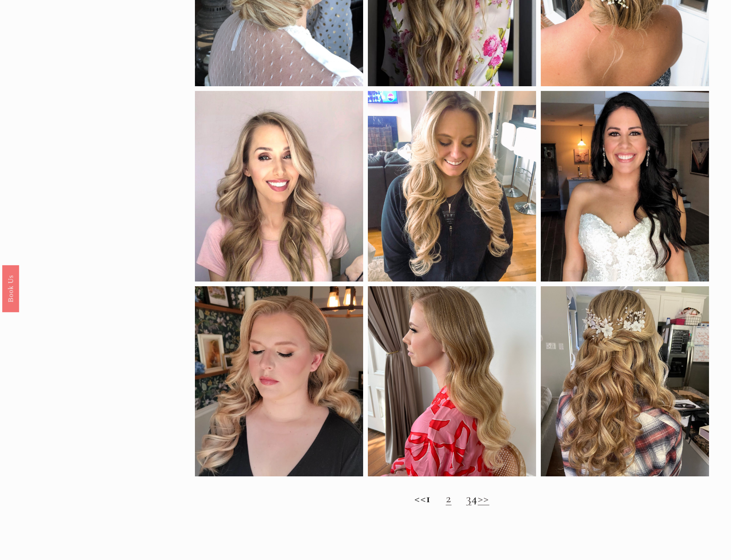  What do you see at coordinates (11, 288) in the screenshot?
I see `a: Book Us` at bounding box center [11, 288].